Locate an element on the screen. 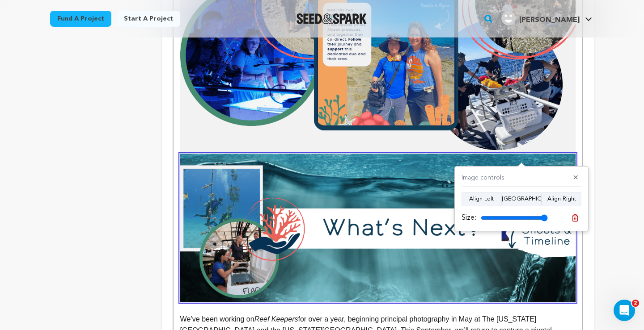  em: Reef Keepers is located at coordinates (276, 319).